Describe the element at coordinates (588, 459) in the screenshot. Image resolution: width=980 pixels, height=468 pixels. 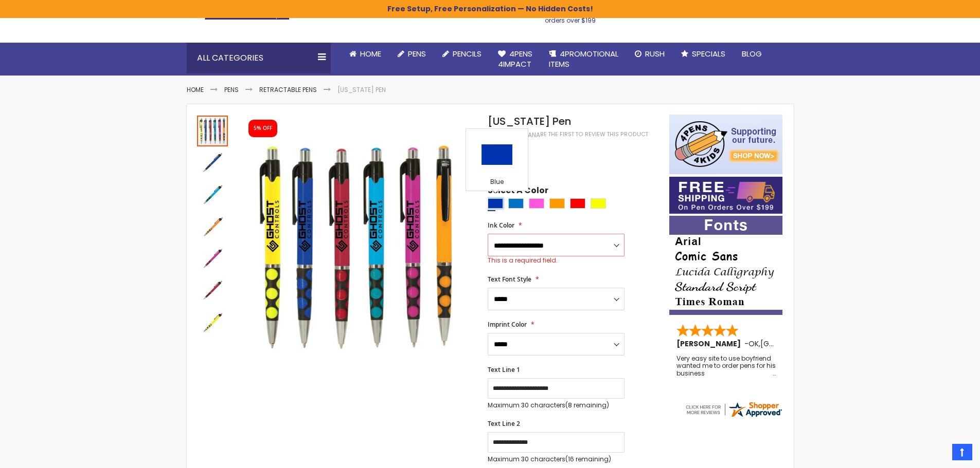
I see `span: (16 remaining)` at that location.